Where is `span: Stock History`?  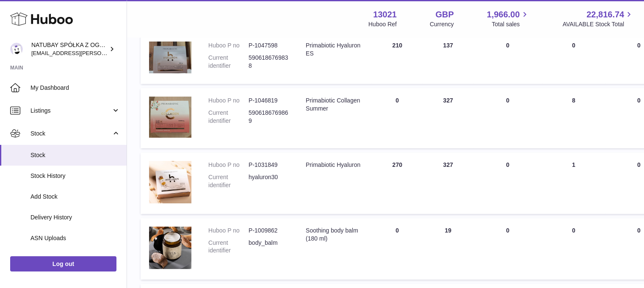
span: Stock History is located at coordinates (76, 176).